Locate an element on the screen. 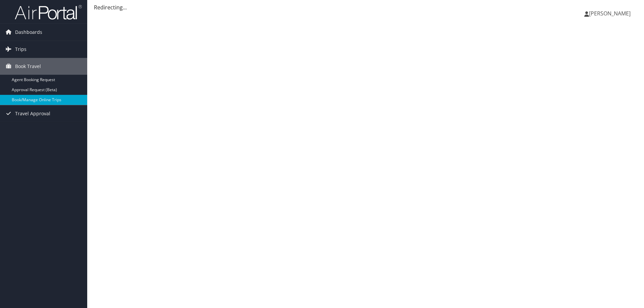  span: Book Travel is located at coordinates (28, 67).